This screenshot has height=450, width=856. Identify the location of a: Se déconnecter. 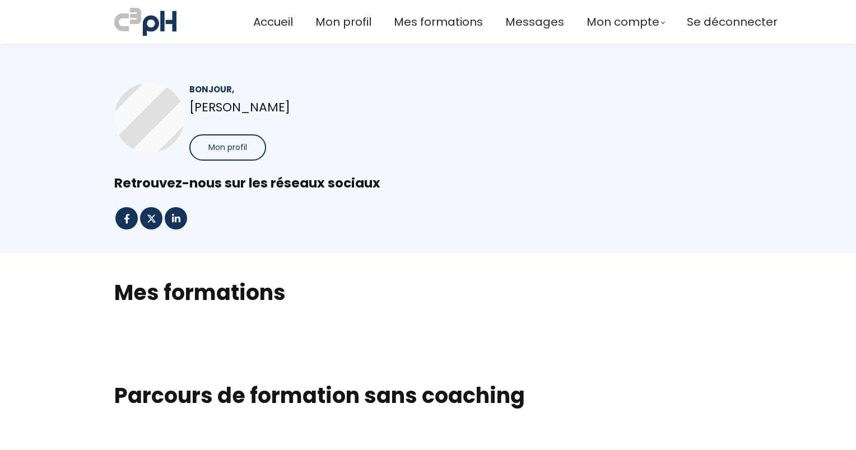
(732, 22).